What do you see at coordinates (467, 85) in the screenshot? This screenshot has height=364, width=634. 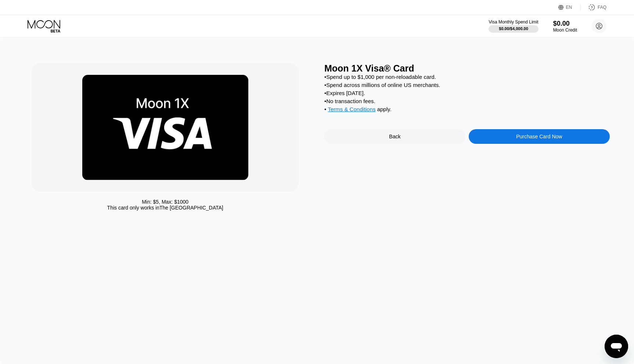 I see `div: • Spend across millions of online US merchants.` at bounding box center [467, 85].